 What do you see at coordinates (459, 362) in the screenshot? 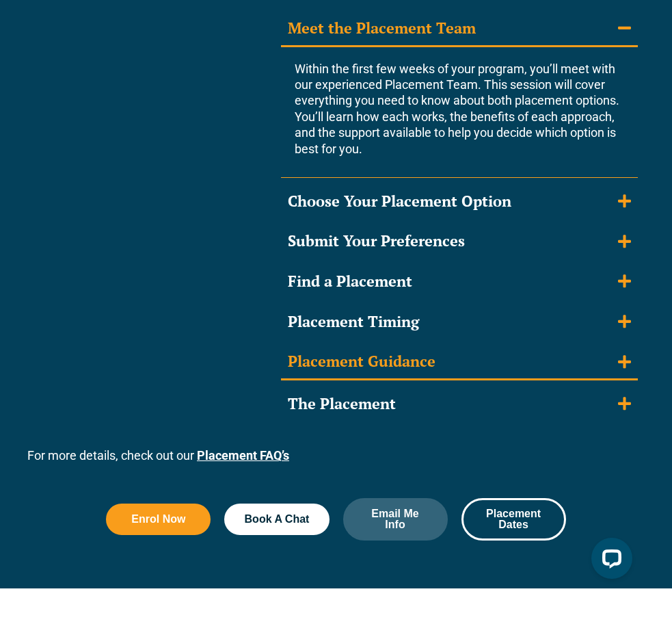
I see `summary: Placement Guidance` at bounding box center [459, 362].